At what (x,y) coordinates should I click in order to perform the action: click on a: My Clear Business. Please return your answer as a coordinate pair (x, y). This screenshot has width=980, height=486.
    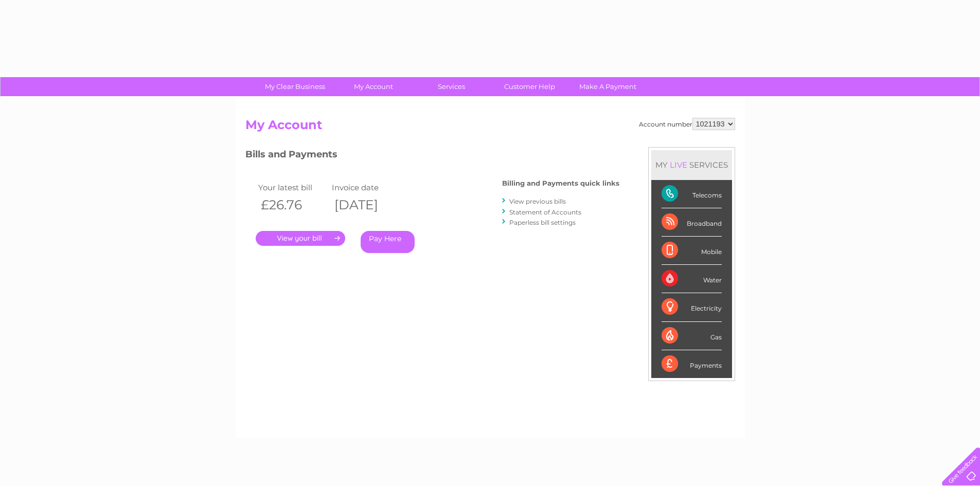
    Looking at the image, I should click on (295, 87).